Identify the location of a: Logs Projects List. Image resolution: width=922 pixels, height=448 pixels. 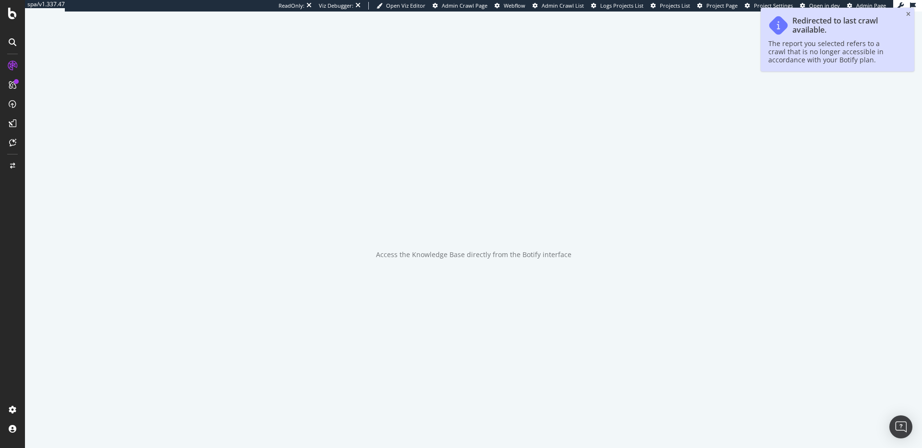
(617, 6).